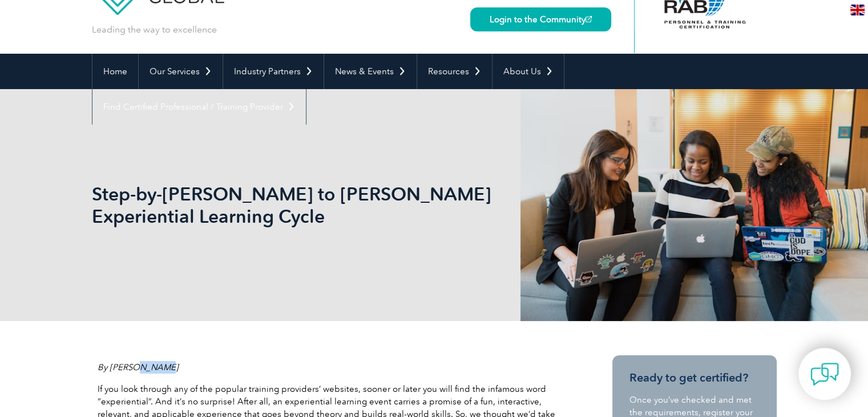 This screenshot has height=417, width=868. What do you see at coordinates (825, 374) in the screenshot?
I see `img: contact-chat.png` at bounding box center [825, 374].